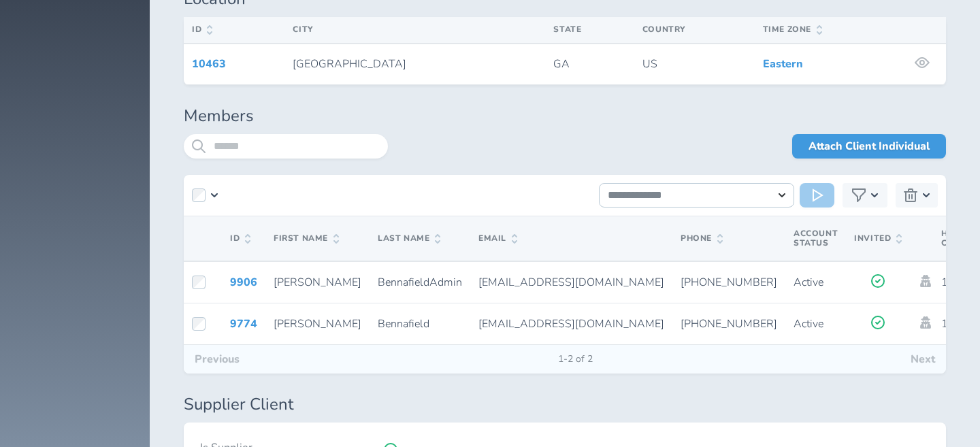 Image resolution: width=980 pixels, height=447 pixels. I want to click on button: Run Action, so click(817, 195).